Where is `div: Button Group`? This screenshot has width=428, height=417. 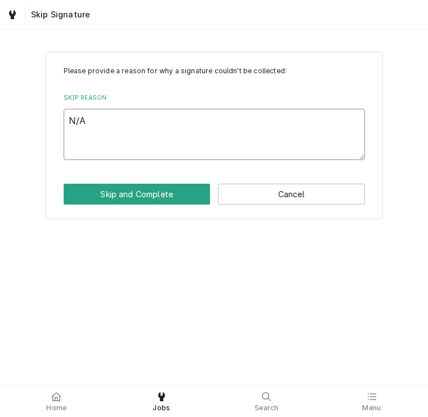 div: Button Group is located at coordinates (214, 194).